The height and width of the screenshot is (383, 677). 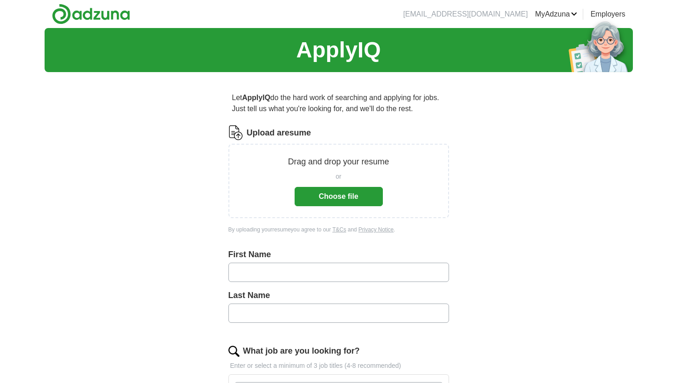 What do you see at coordinates (302, 351) in the screenshot?
I see `label: What job are you looking for?` at bounding box center [302, 351].